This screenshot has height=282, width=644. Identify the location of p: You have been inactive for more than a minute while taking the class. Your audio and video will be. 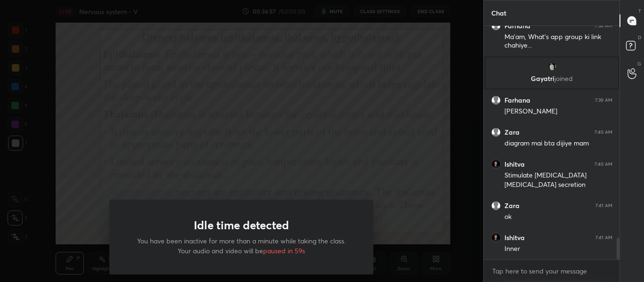
(241, 246).